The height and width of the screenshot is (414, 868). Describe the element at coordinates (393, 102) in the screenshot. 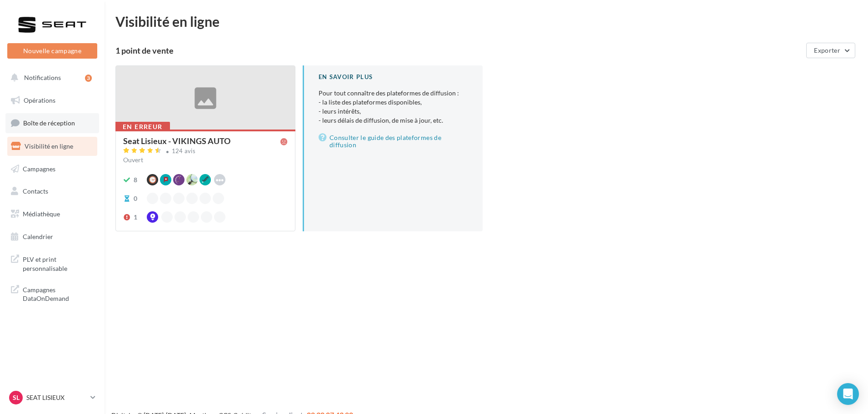

I see `li: - la liste des plateformes disponibles,` at that location.